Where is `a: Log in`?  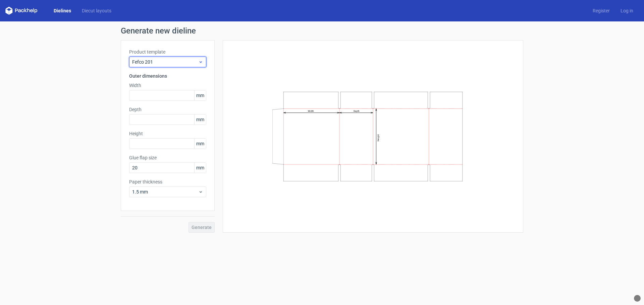
a: Log in is located at coordinates (627, 11).